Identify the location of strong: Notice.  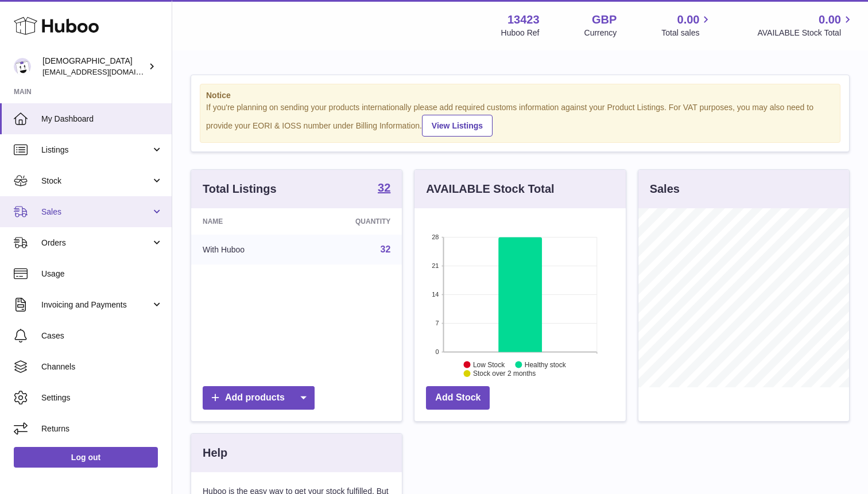
(520, 96).